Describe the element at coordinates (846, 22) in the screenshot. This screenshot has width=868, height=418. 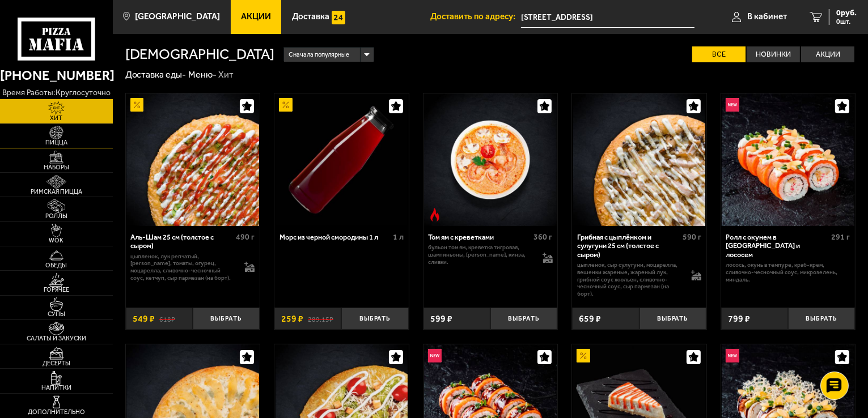
I see `span: 0 шт.` at that location.